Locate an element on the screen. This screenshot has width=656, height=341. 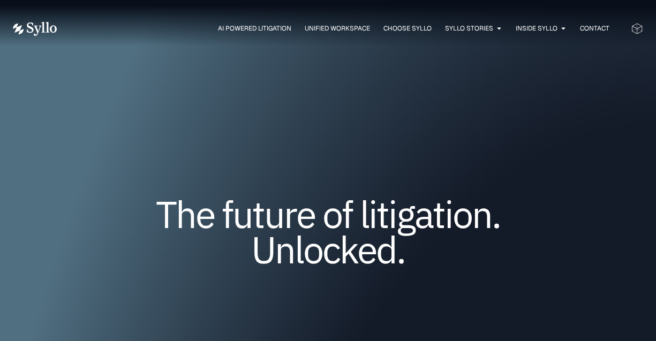
a: Syllo Stories is located at coordinates (469, 28).